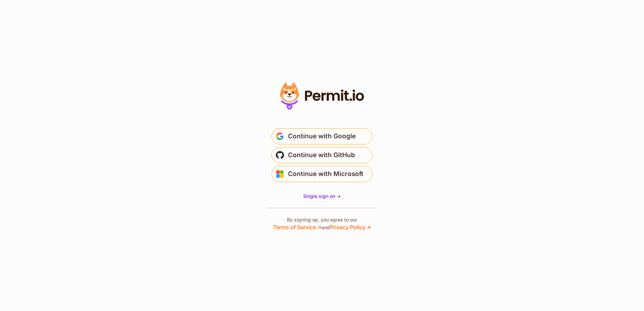 This screenshot has width=644, height=311. Describe the element at coordinates (322, 136) in the screenshot. I see `button: Continue with Google` at that location.